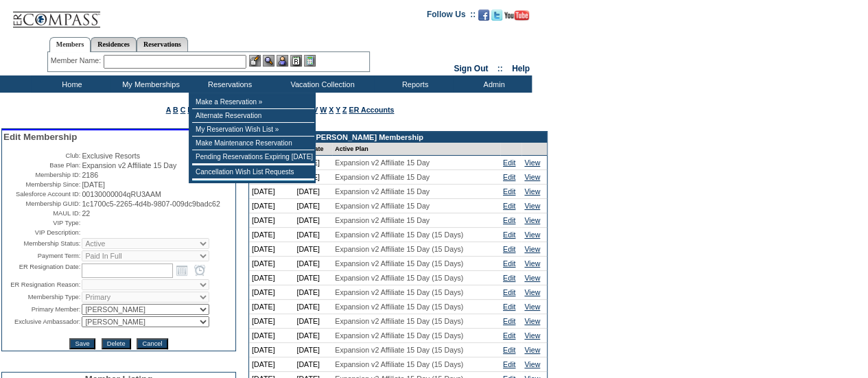 The width and height of the screenshot is (868, 378). What do you see at coordinates (86, 214) in the screenshot?
I see `span: 22` at bounding box center [86, 214].